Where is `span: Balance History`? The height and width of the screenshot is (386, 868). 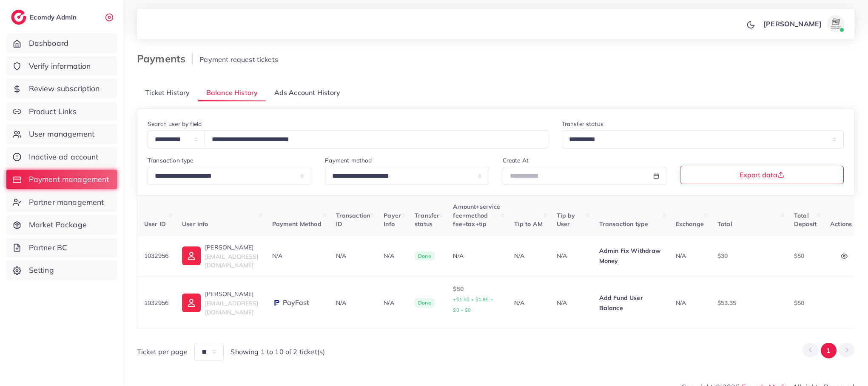
span: Balance History is located at coordinates (232, 92).